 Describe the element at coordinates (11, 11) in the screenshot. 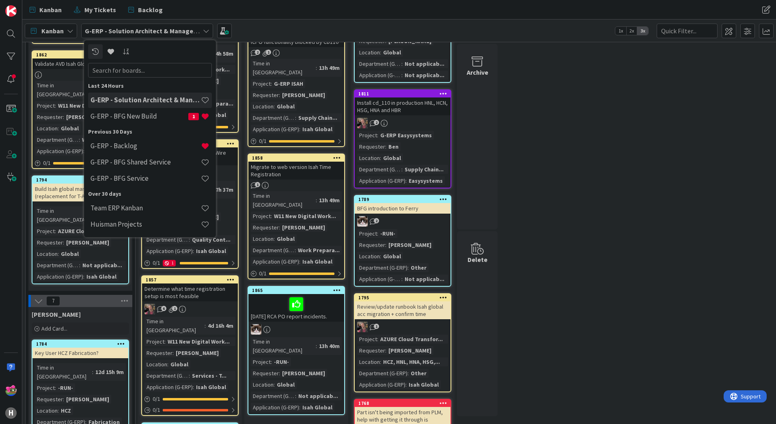

I see `img: Visit kanbanzone.com` at that location.